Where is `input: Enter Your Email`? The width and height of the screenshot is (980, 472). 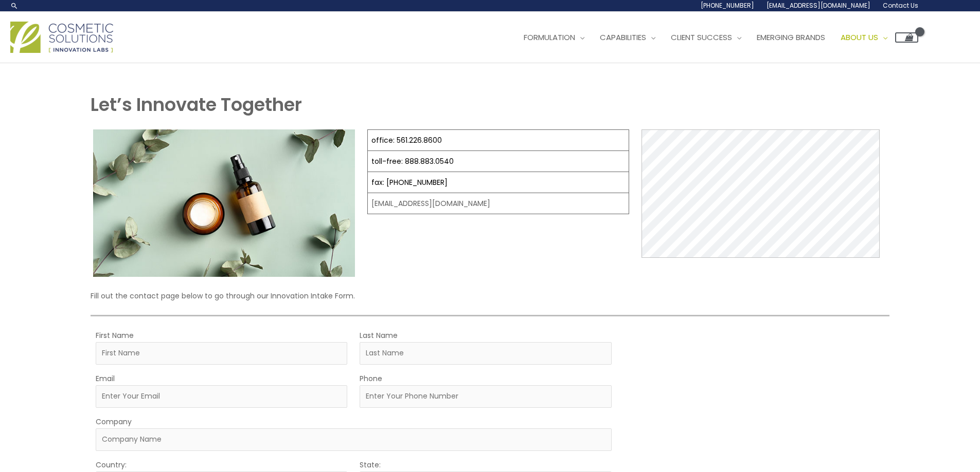 input: Enter Your Email is located at coordinates (221, 396).